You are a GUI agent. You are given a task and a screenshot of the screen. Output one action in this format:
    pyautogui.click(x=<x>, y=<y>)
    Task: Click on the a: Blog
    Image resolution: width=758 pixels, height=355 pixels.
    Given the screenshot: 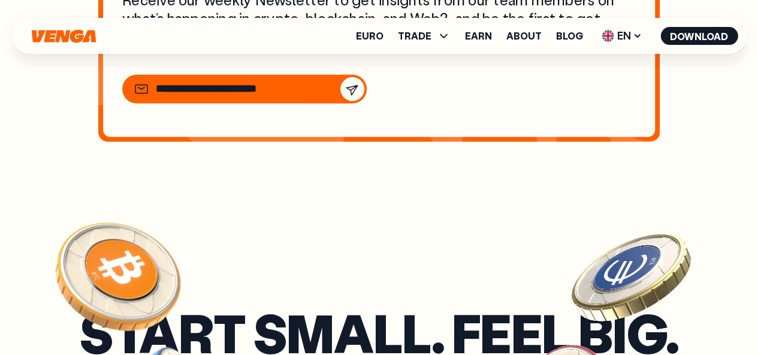 What is the action you would take?
    pyautogui.click(x=569, y=36)
    